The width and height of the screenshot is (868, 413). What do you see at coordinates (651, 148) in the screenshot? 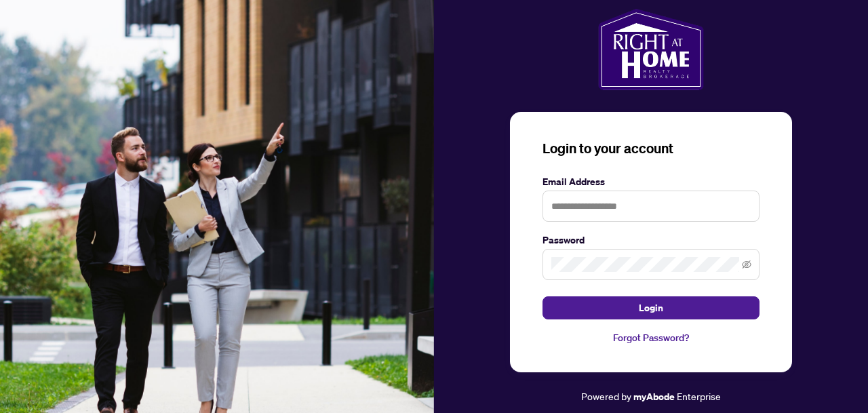
I see `h3: Login to your account` at bounding box center [651, 148].